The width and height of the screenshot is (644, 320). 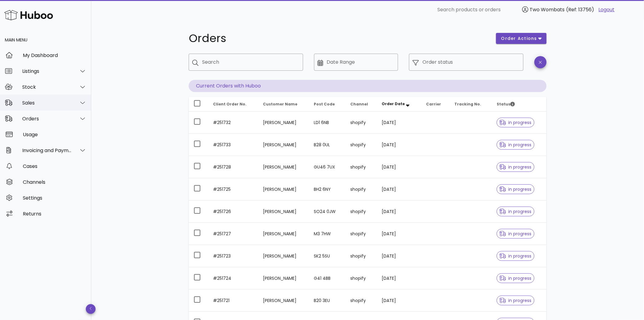 I want to click on div: Settings, so click(x=54, y=198).